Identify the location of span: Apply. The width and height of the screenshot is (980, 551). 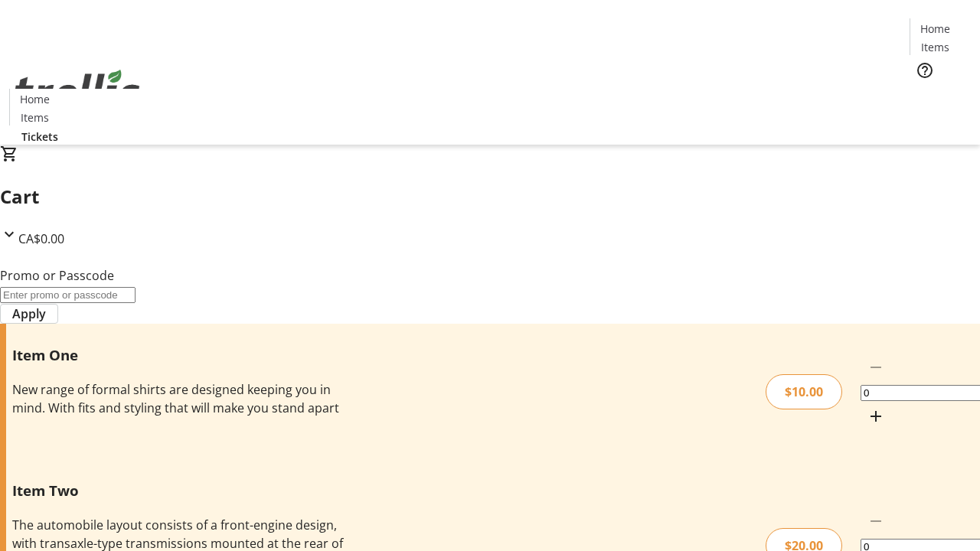
(29, 313).